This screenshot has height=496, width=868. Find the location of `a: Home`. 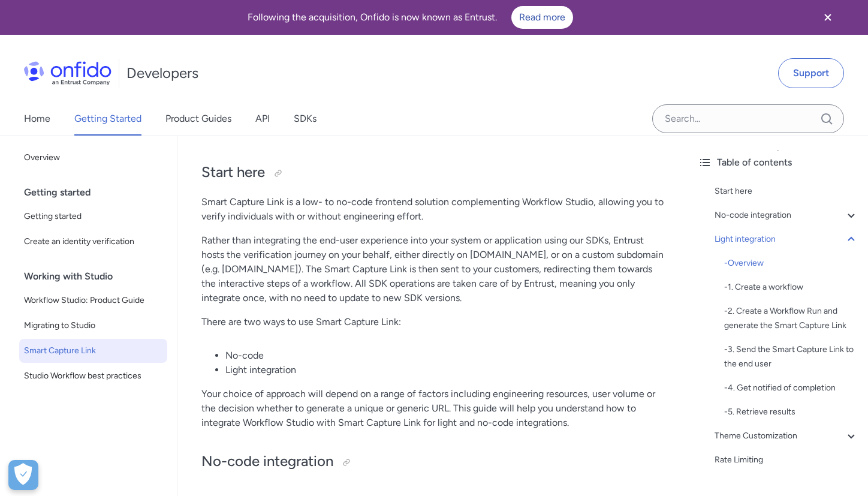

a: Home is located at coordinates (37, 119).